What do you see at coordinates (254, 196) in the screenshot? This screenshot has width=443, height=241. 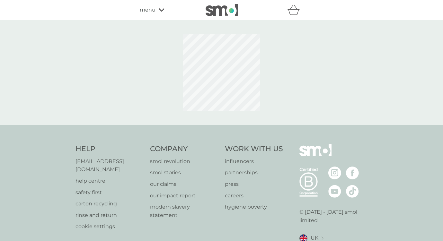 I see `a: careers` at bounding box center [254, 196].